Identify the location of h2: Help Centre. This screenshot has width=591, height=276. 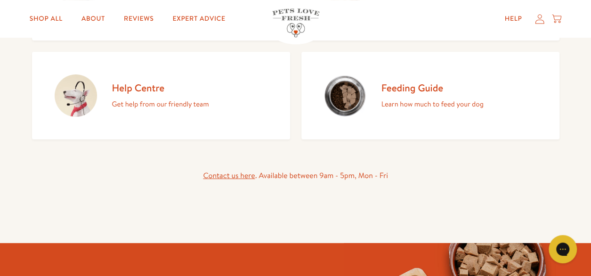
(160, 88).